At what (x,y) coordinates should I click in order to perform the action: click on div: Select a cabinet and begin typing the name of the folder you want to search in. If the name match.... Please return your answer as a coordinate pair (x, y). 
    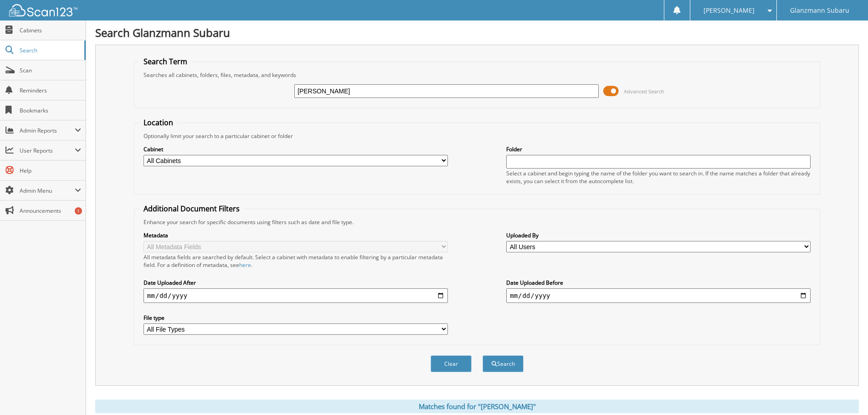
    Looking at the image, I should click on (658, 177).